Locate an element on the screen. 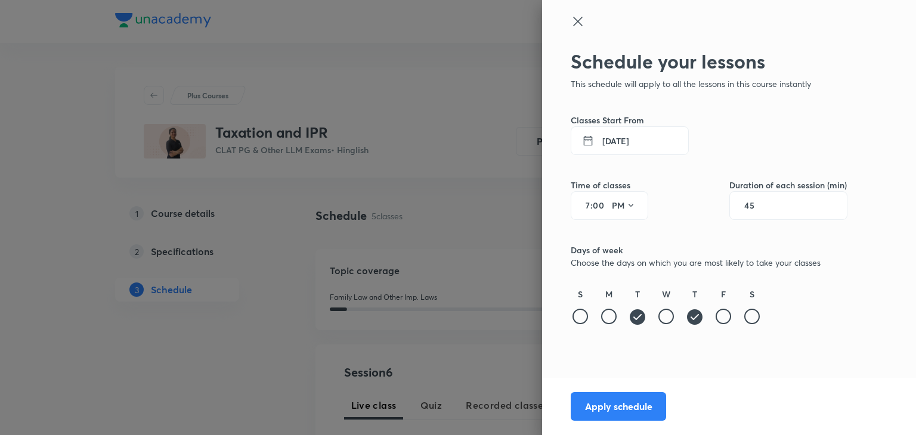 Image resolution: width=916 pixels, height=435 pixels. h2: Schedule your lessons is located at coordinates (709, 61).